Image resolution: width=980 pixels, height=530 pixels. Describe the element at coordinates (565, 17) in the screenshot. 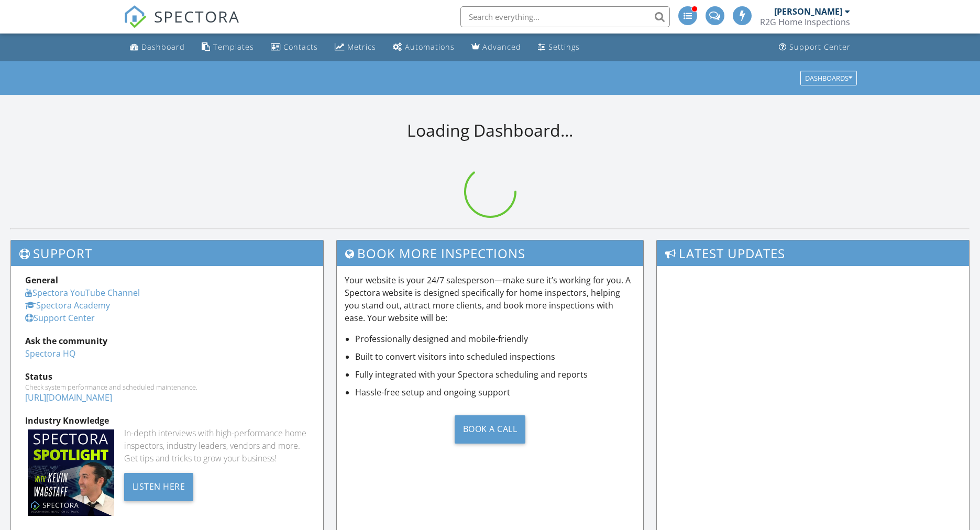

I see `input: Search everything...` at that location.